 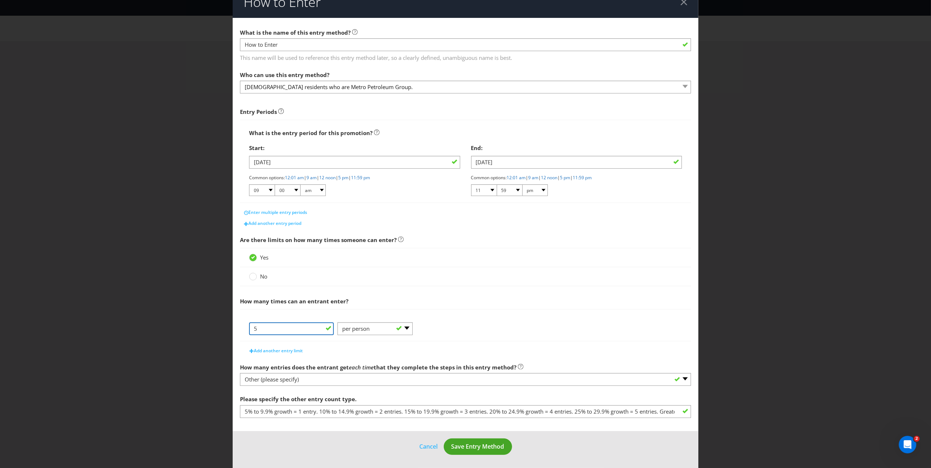 I want to click on button: Add another entry limit, so click(x=276, y=351).